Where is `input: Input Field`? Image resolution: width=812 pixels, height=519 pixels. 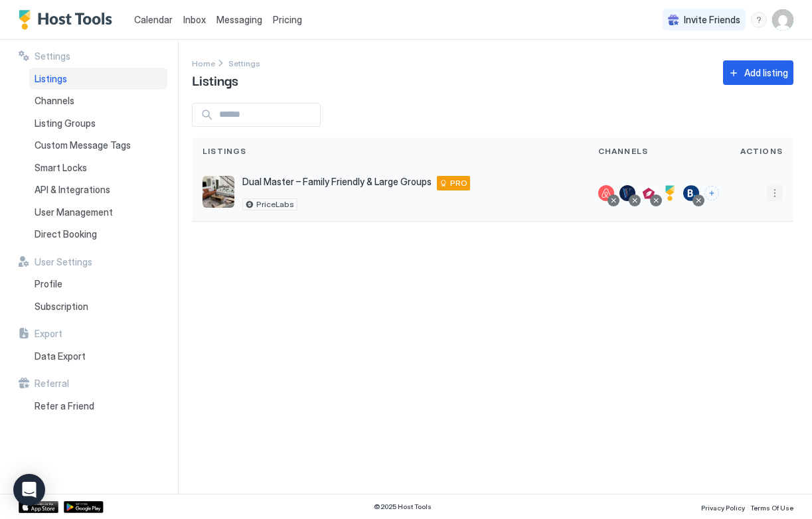
input: Input Field is located at coordinates (267, 115).